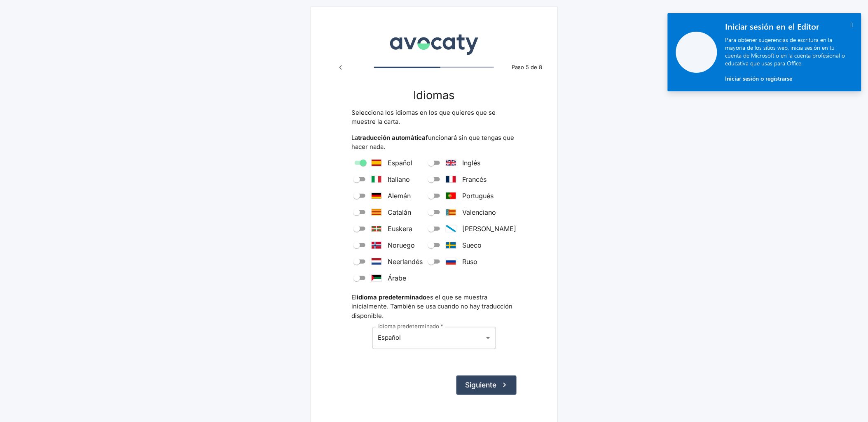 The height and width of the screenshot is (422, 868). What do you see at coordinates (434, 143) in the screenshot?
I see `p: La funcionará sin que tengas que hacer nada.` at bounding box center [434, 143].